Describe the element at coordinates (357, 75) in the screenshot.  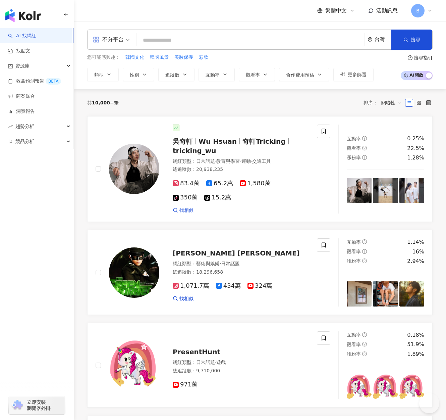
I see `span: 更多篩選` at that location.